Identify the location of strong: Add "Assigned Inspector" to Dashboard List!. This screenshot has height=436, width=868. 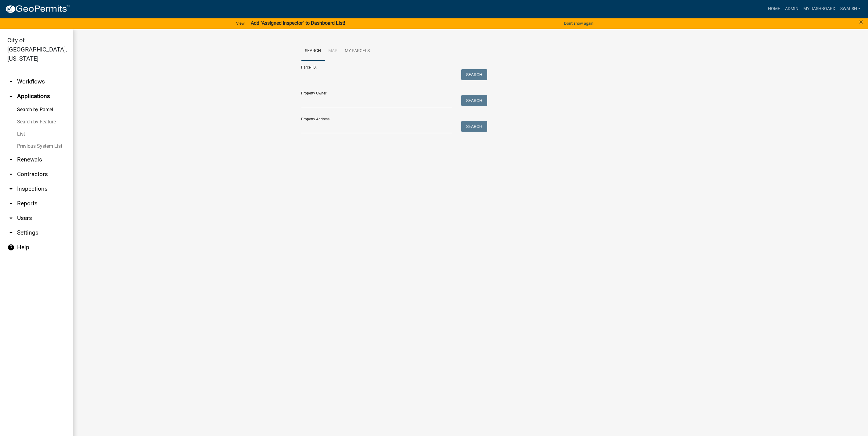
(298, 22).